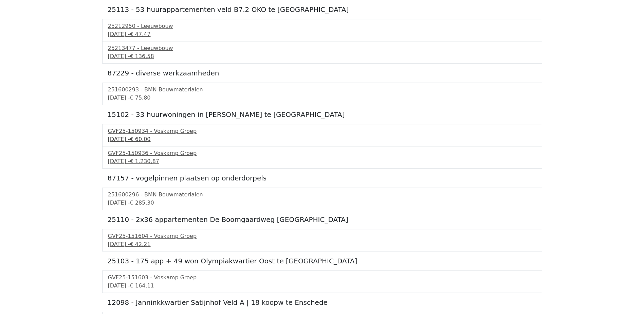  What do you see at coordinates (140, 98) in the screenshot?
I see `span: € 75,80` at bounding box center [140, 98].